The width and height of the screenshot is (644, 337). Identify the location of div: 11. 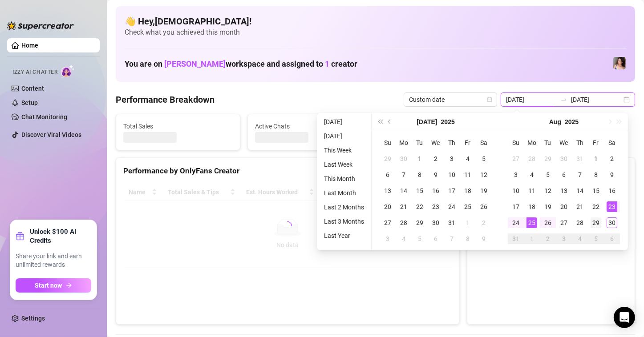
(532, 191).